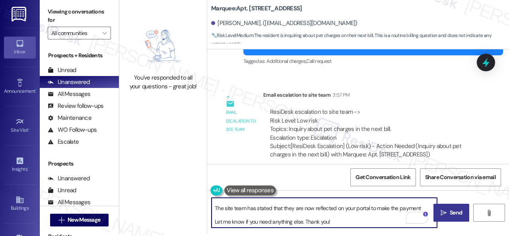  Describe the element at coordinates (452, 212) in the screenshot. I see `button: Send` at that location.